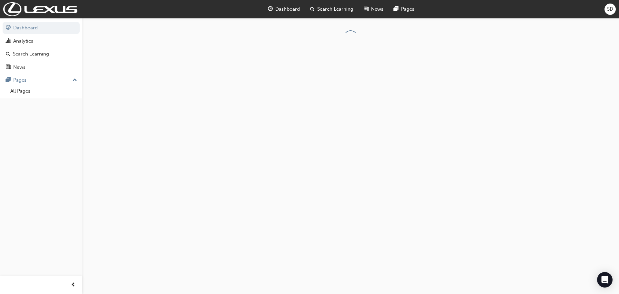 The height and width of the screenshot is (294, 619). Describe the element at coordinates (41, 80) in the screenshot. I see `button: Pages` at that location.